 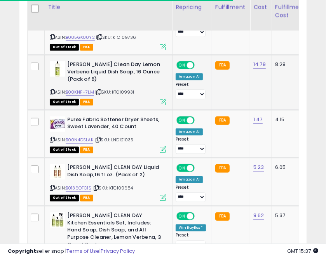 I want to click on a: 14.79, so click(x=259, y=65).